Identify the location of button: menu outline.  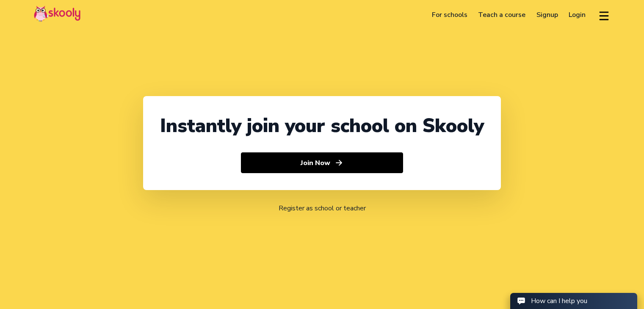
(604, 15).